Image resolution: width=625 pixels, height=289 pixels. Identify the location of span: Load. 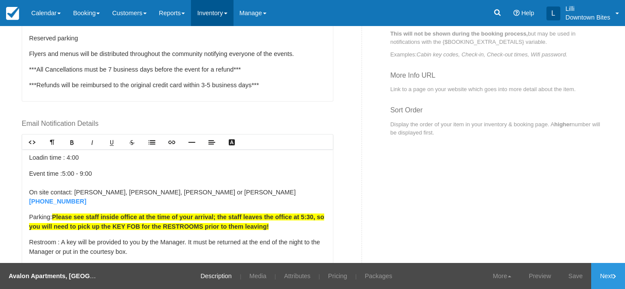
(36, 158).